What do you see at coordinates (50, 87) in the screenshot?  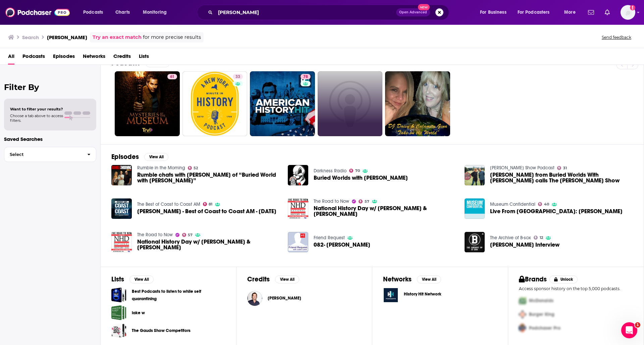 I see `h2: Filter By` at bounding box center [50, 87].